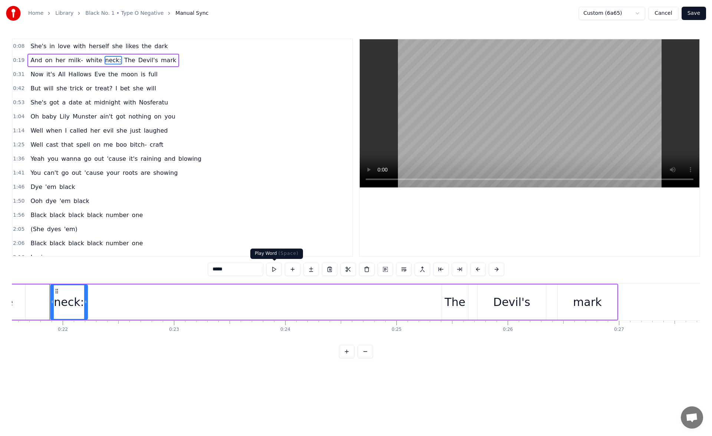 This screenshot has height=436, width=712. Describe the element at coordinates (88, 102) in the screenshot. I see `span: at` at that location.